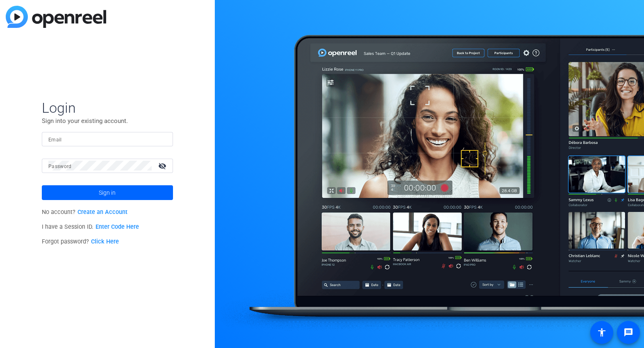  Describe the element at coordinates (163, 166) in the screenshot. I see `mat-icon: visibility_off` at that location.